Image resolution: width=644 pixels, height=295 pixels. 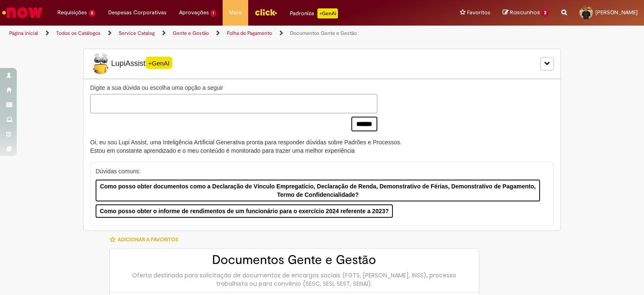 I want to click on span: +GenAI, so click(x=159, y=63).